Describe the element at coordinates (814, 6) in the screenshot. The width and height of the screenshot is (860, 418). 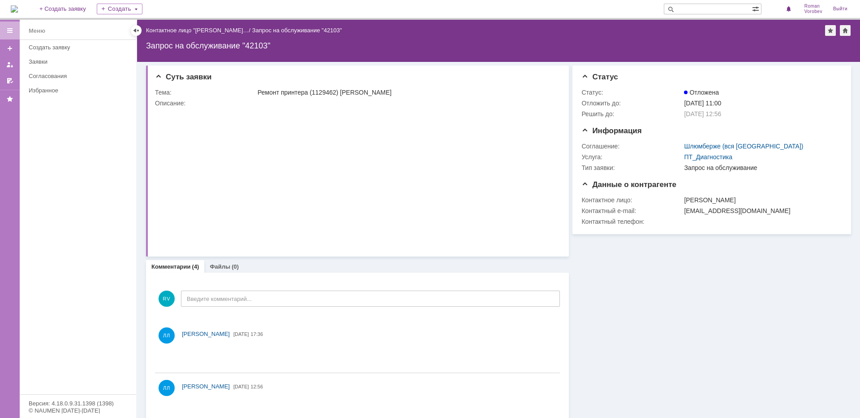
I see `span: Roman` at that location.